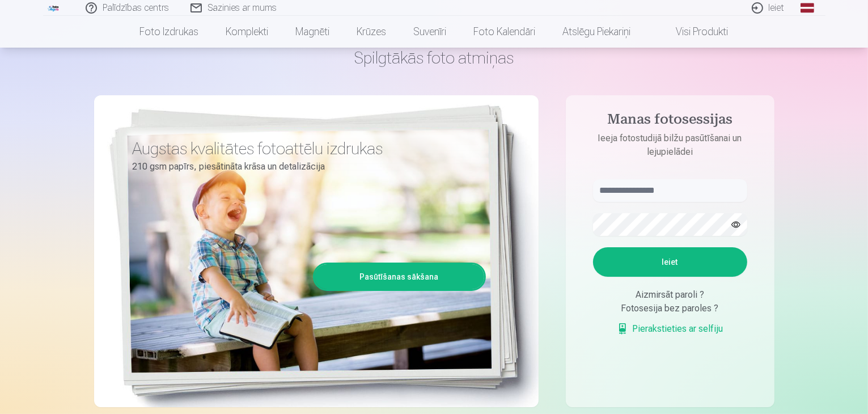  Describe the element at coordinates (434, 58) in the screenshot. I see `h1: Spilgtākās foto atmiņas` at that location.